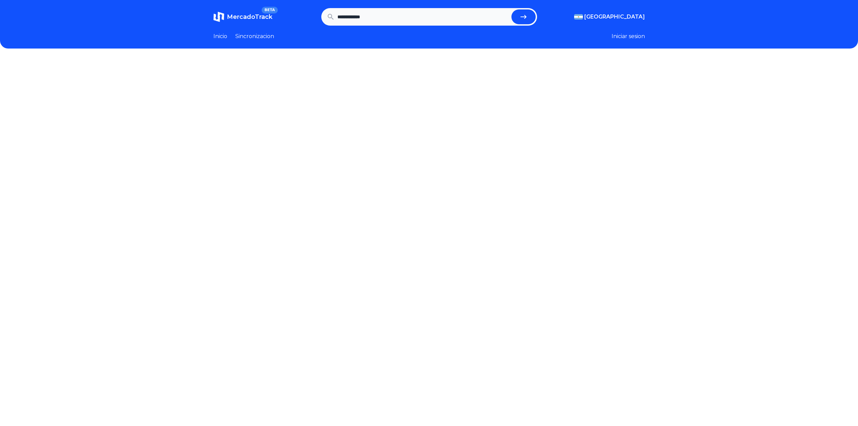  What do you see at coordinates (243, 17) in the screenshot?
I see `a: MercadoTrackBETA` at bounding box center [243, 17].